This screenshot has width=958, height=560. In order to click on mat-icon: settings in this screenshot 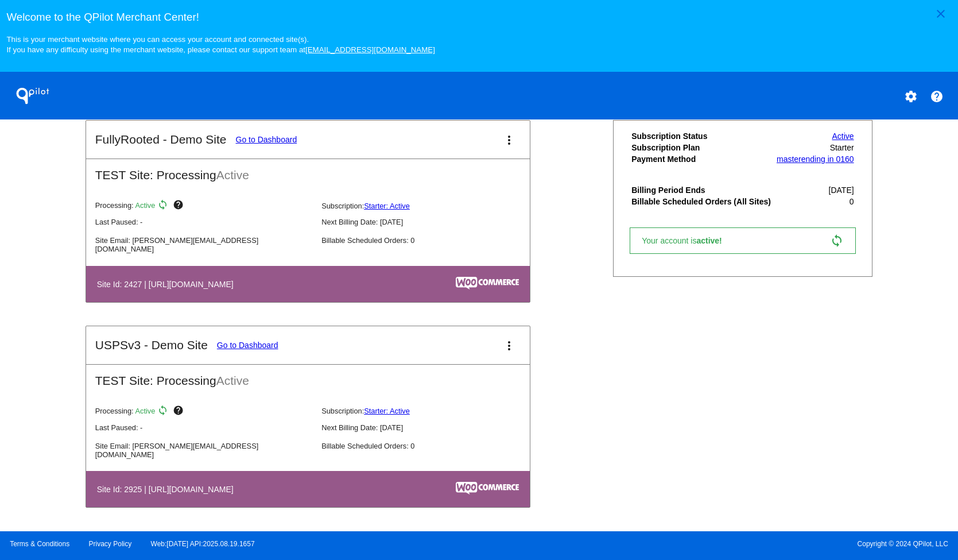, I will do `click(912, 96)`.